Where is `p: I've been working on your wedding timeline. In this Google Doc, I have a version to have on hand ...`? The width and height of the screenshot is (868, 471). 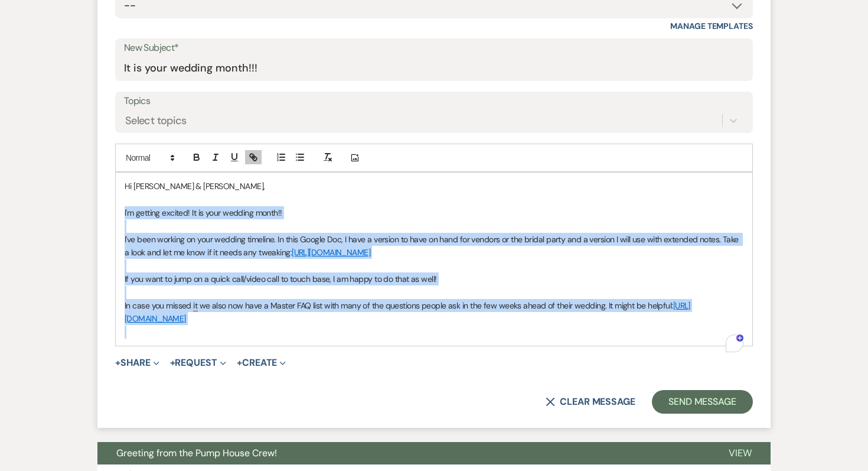
p: I've been working on your wedding timeline. In this Google Doc, I have a version to have on hand ... is located at coordinates (434, 246).